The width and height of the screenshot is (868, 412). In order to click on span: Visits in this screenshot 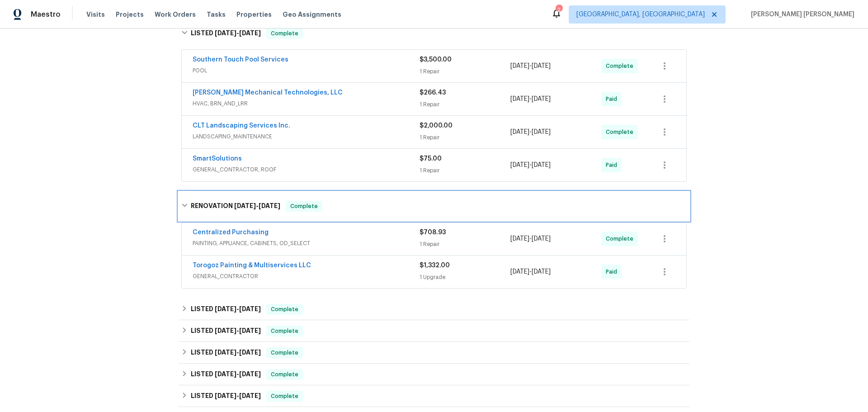, I will do `click(96, 15)`.